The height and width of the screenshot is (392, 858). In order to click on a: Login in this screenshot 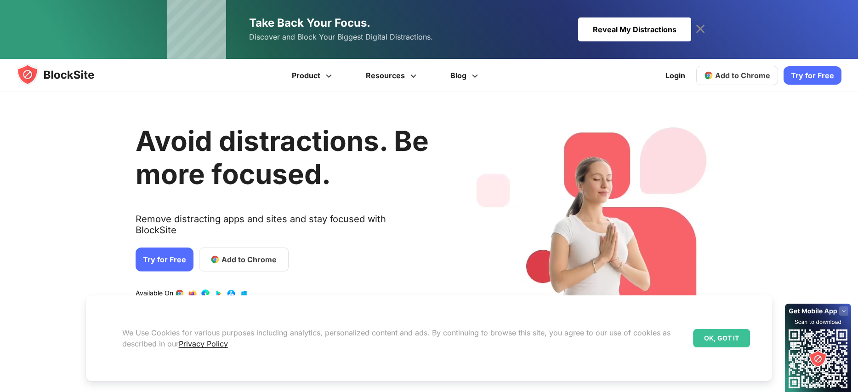, I will do `click(675, 75)`.